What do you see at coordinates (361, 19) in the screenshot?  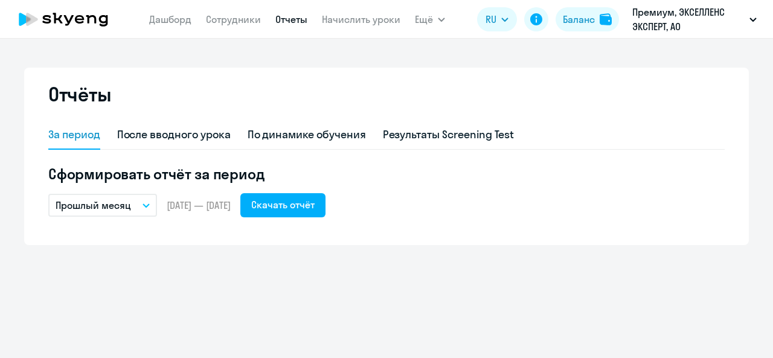 I see `a: Начислить уроки` at bounding box center [361, 19].